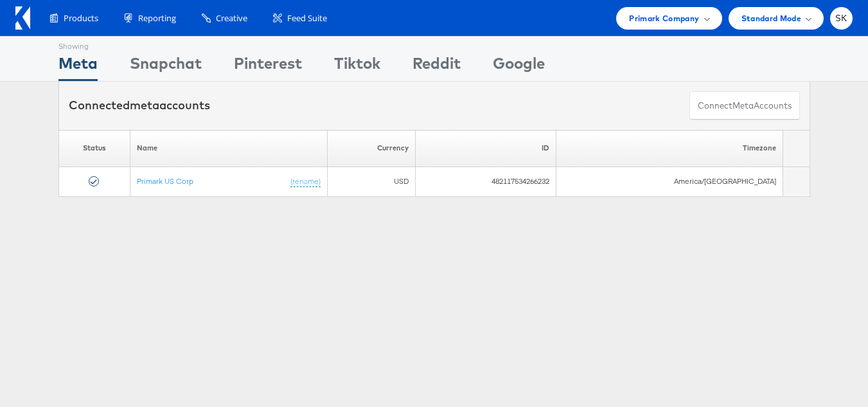 This screenshot has width=868, height=407. What do you see at coordinates (745, 106) in the screenshot?
I see `button: ConnectmetaAccounts` at bounding box center [745, 106].